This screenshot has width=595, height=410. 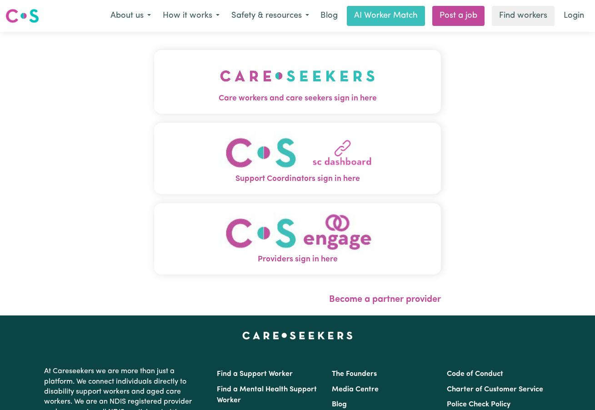 I want to click on a: Become a partner provider, so click(x=385, y=300).